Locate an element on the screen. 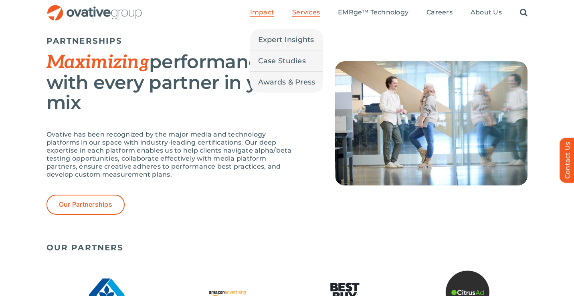 This screenshot has height=296, width=574. a: Case Studies is located at coordinates (286, 61).